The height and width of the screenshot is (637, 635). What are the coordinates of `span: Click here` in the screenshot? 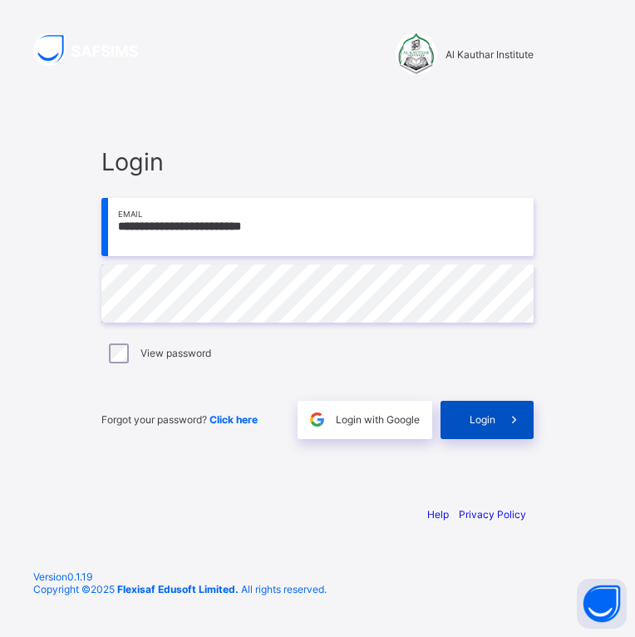 It's located at (234, 419).